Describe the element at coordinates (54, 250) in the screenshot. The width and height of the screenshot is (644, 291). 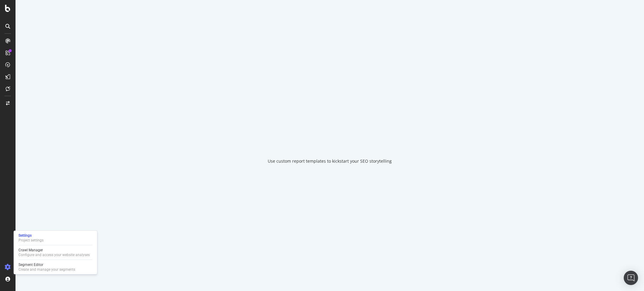
I see `div: Crawl Manager` at that location.